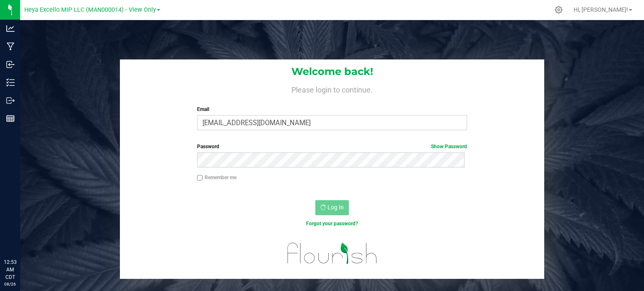 This screenshot has height=291, width=644. Describe the element at coordinates (332, 253) in the screenshot. I see `img: flourish_logo.svg` at that location.